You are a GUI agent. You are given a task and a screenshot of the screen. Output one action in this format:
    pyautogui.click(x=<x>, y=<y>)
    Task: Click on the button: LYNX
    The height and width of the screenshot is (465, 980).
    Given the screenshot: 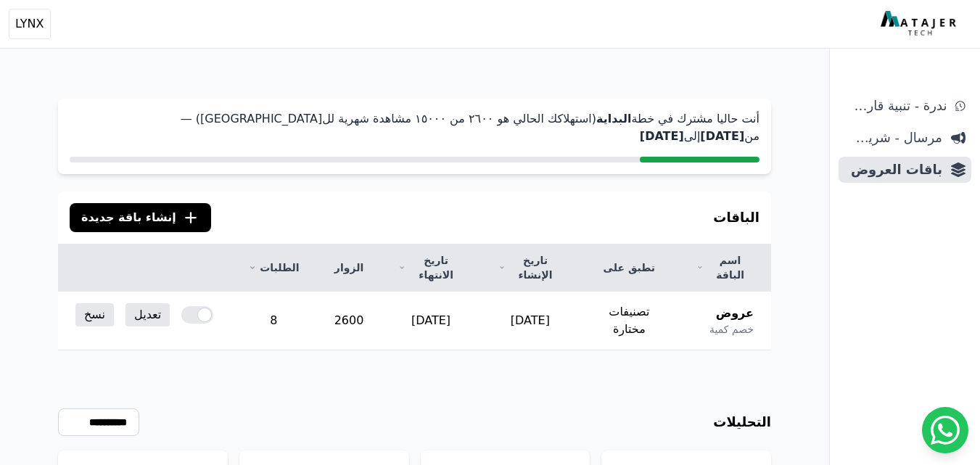 What is the action you would take?
    pyautogui.click(x=30, y=24)
    